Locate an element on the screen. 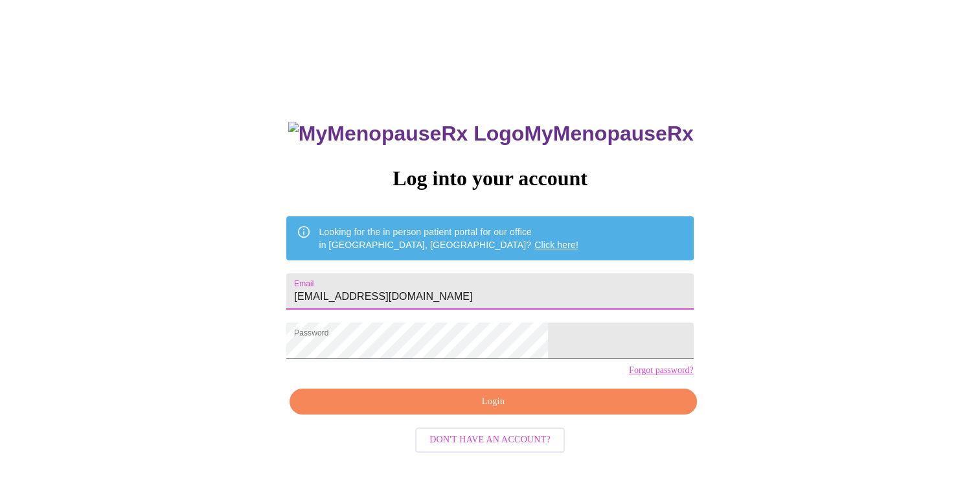  a: Don't have an account? is located at coordinates (490, 438).